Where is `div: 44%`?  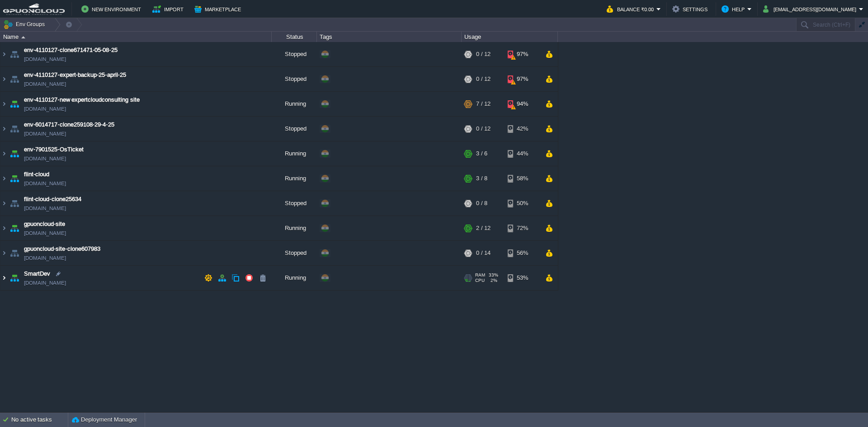
div: 44% is located at coordinates (522, 153).